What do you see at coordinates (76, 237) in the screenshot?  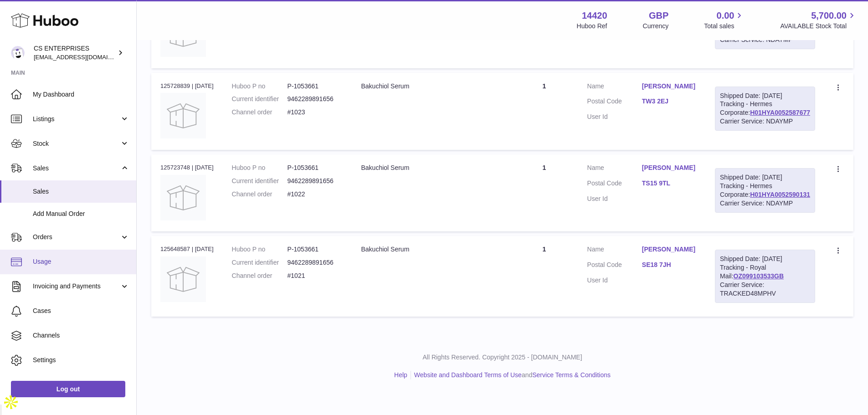 I see `span: Orders` at bounding box center [76, 237].